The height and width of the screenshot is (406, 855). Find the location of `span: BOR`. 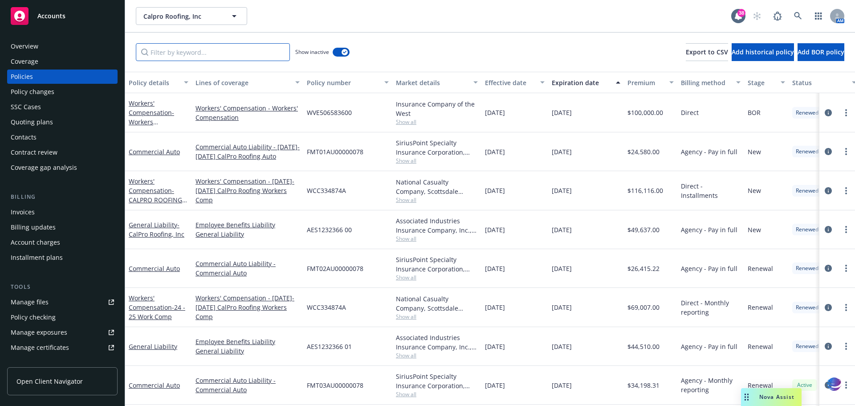

span: BOR is located at coordinates (754, 112).